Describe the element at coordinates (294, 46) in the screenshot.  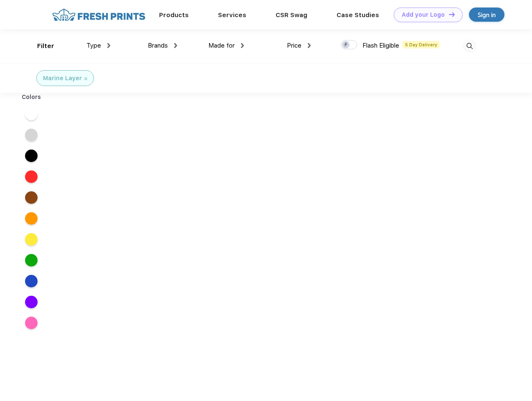
I see `span: Price` at that location.